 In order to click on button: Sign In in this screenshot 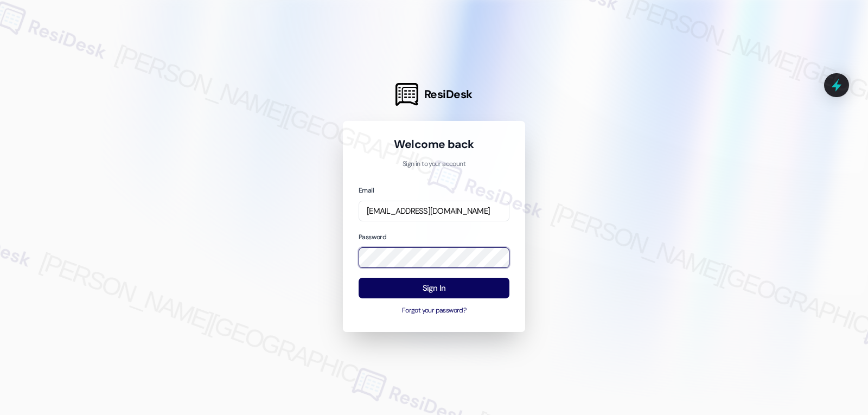, I will do `click(434, 288)`.